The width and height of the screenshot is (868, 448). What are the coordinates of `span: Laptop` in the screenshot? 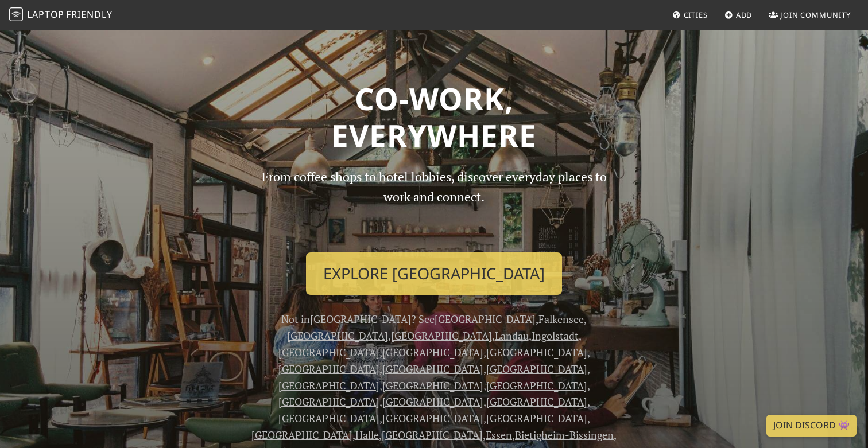 It's located at (46, 14).